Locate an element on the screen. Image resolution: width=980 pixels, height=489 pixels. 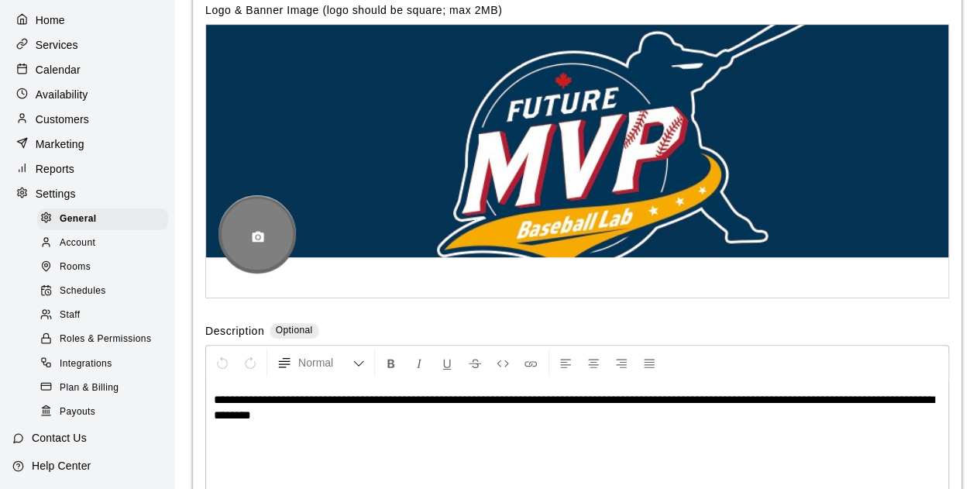
button: Insert Link is located at coordinates (531, 363).